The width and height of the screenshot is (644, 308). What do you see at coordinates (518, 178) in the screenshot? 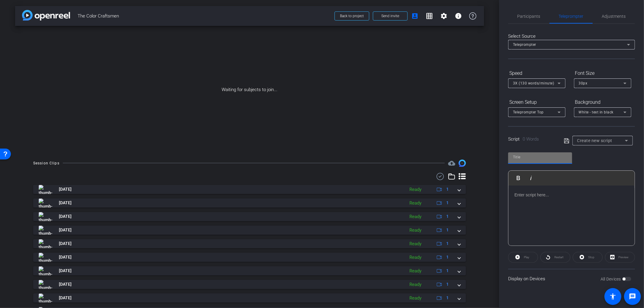
I see `button: Bold (Ctrl+B)` at bounding box center [518, 178].